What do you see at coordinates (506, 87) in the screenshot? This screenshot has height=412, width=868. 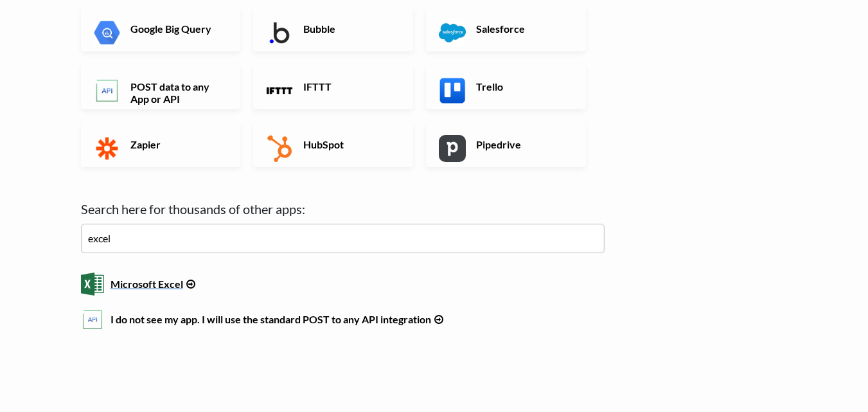 I see `a: Trello` at bounding box center [506, 87].